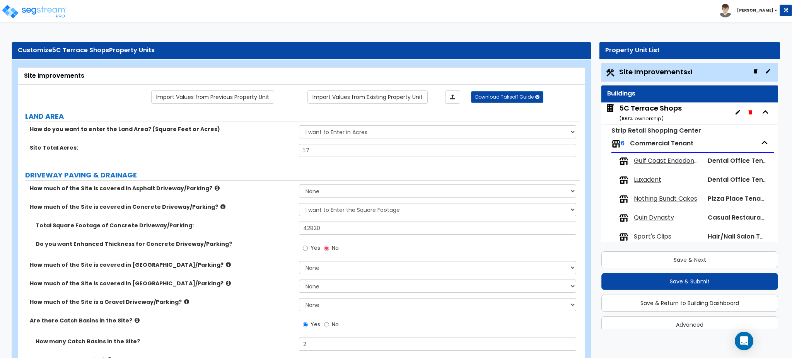 This screenshot has width=792, height=358. What do you see at coordinates (301, 50) in the screenshot?
I see `div: Customize Property Units` at bounding box center [301, 50].